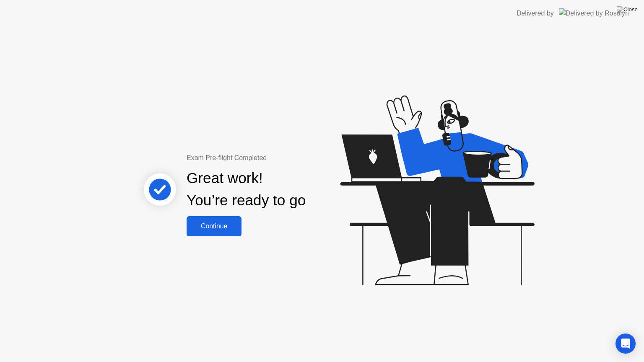 This screenshot has height=362, width=644. Describe the element at coordinates (214, 226) in the screenshot. I see `button: Continue` at that location.